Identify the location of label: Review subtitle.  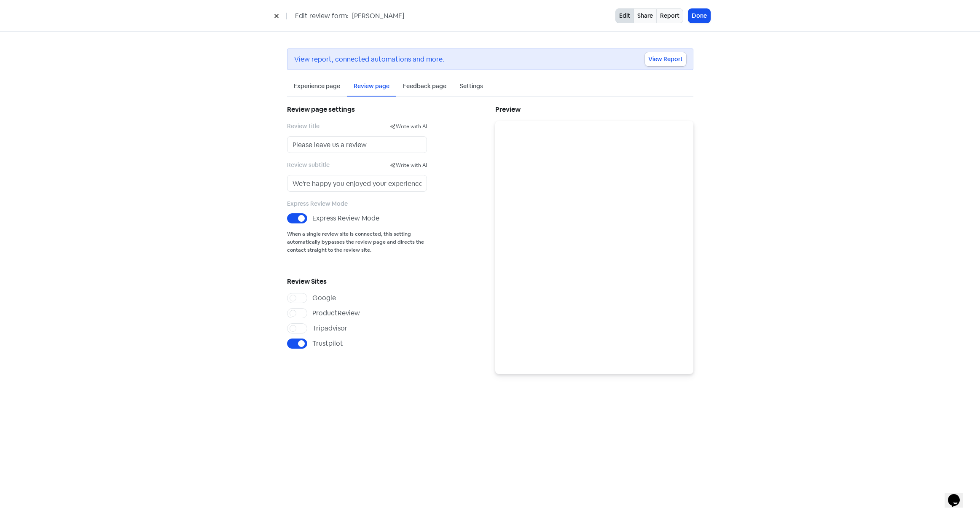
(339, 165).